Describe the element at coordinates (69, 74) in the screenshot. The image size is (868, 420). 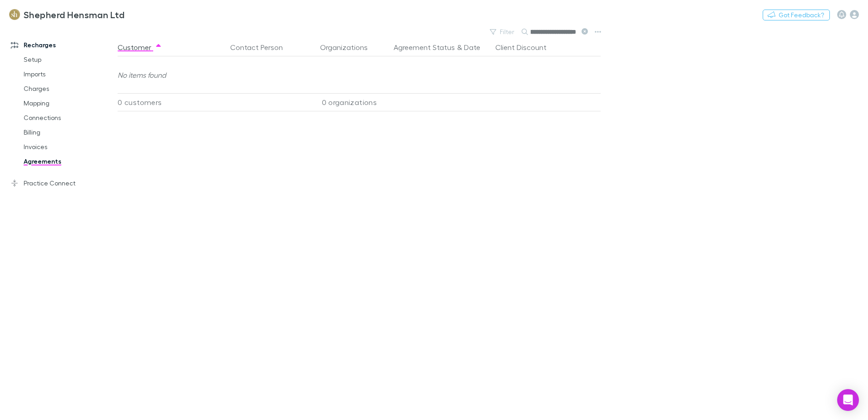
I see `a: Imports` at that location.